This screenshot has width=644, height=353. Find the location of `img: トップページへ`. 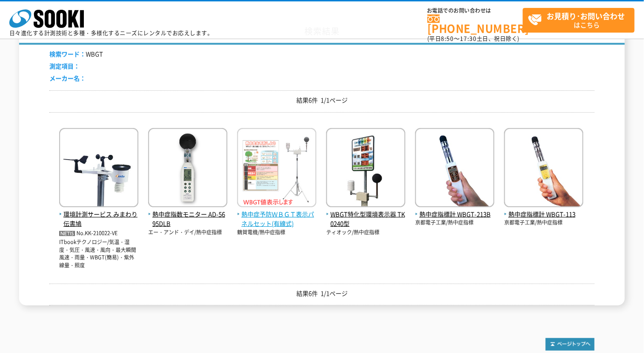

img: トップページへ is located at coordinates (570, 344).